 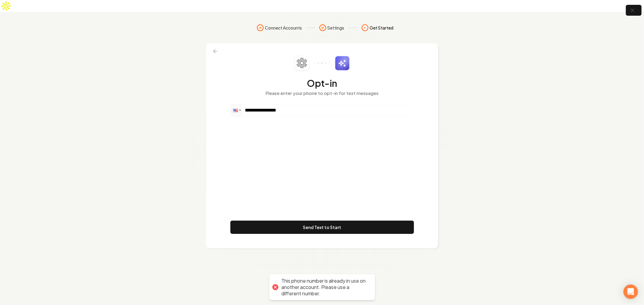 What do you see at coordinates (342, 63) in the screenshot?
I see `img: sparkles.svg` at bounding box center [342, 63].